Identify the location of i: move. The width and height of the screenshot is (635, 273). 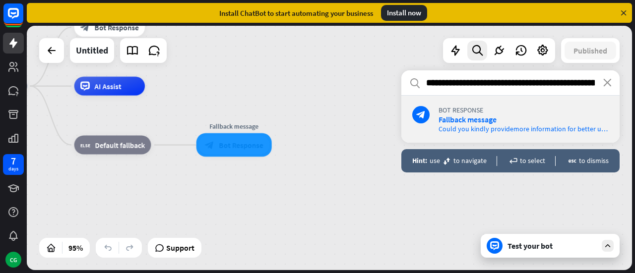
(446, 161).